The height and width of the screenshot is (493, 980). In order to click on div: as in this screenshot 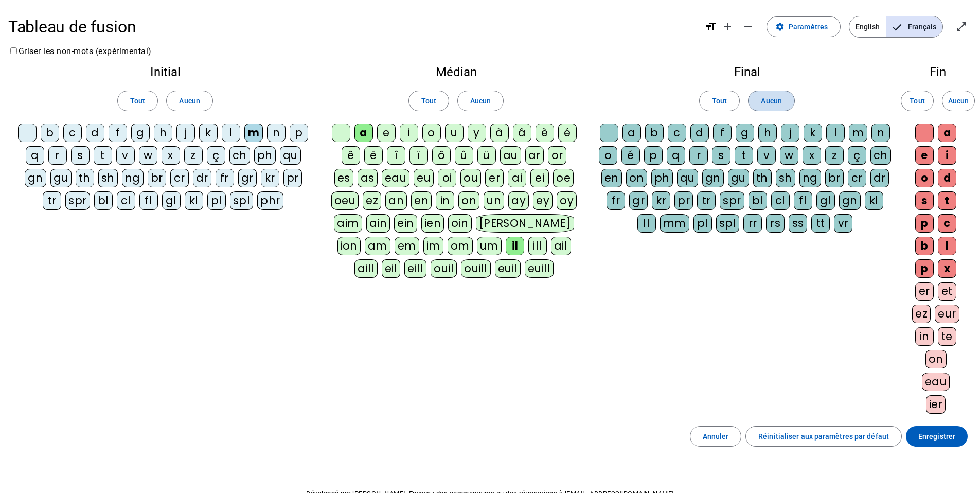, I will do `click(368, 178)`.